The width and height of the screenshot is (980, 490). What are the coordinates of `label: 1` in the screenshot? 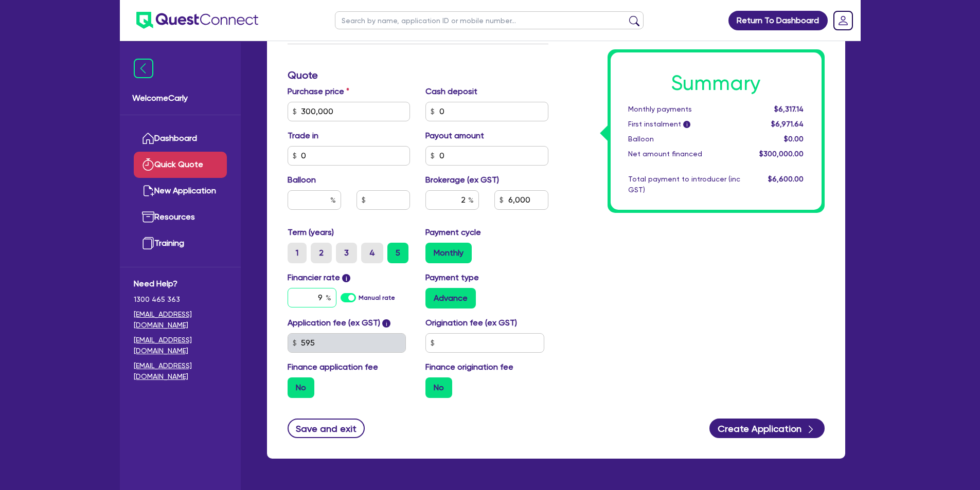 It's located at (297, 253).